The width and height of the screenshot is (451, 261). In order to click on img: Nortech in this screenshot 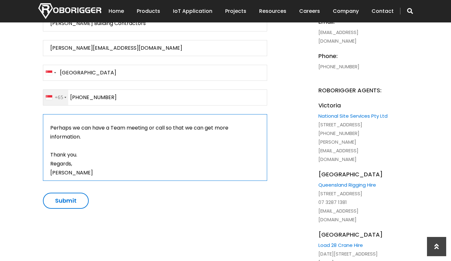, I will do `click(69, 11)`.